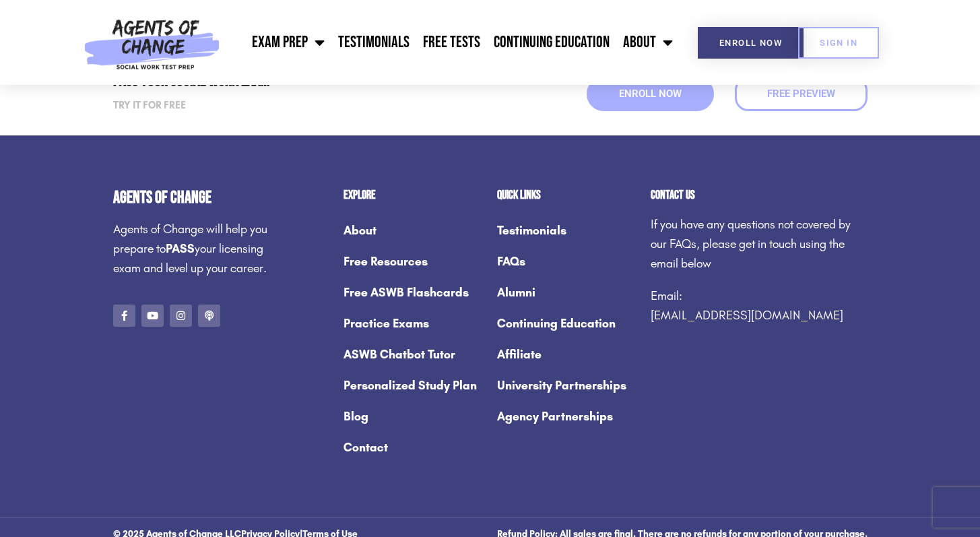 Image resolution: width=980 pixels, height=537 pixels. I want to click on strong: PASS, so click(180, 249).